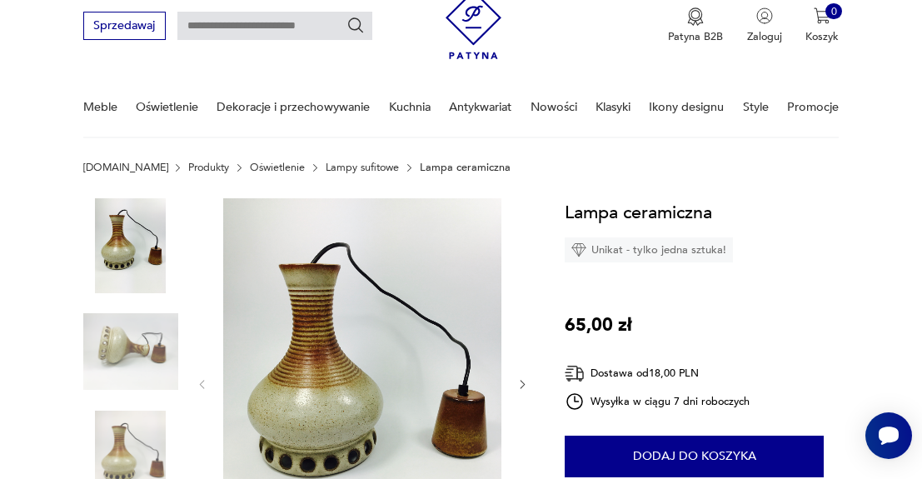  I want to click on div: 0, so click(834, 12).